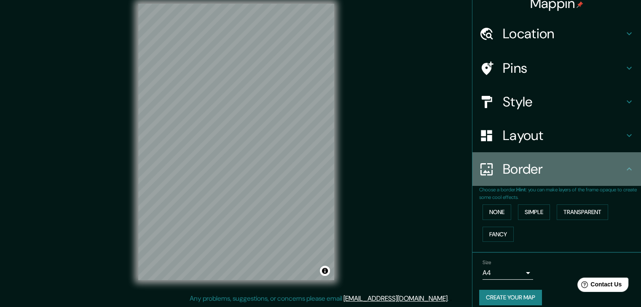 The width and height of the screenshot is (641, 307). I want to click on b: Hint, so click(521, 190).